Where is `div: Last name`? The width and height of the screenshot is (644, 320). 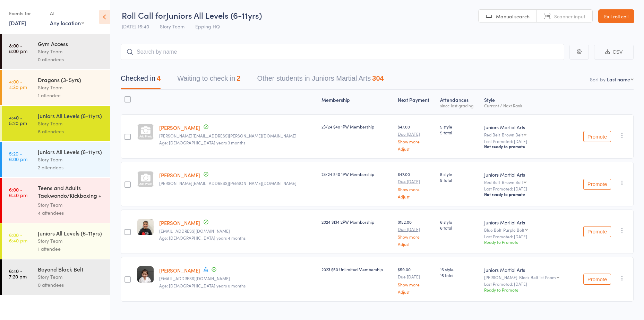 div: Last name is located at coordinates (618, 79).